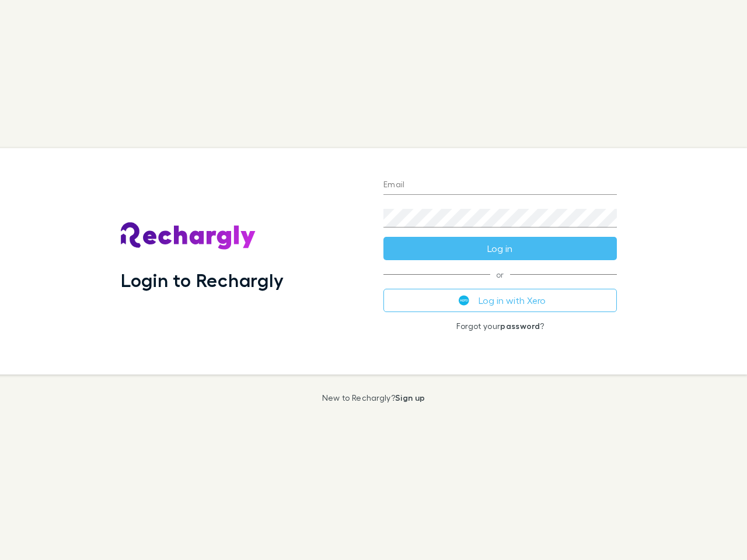  Describe the element at coordinates (500, 326) in the screenshot. I see `p: Forgot your ?` at that location.